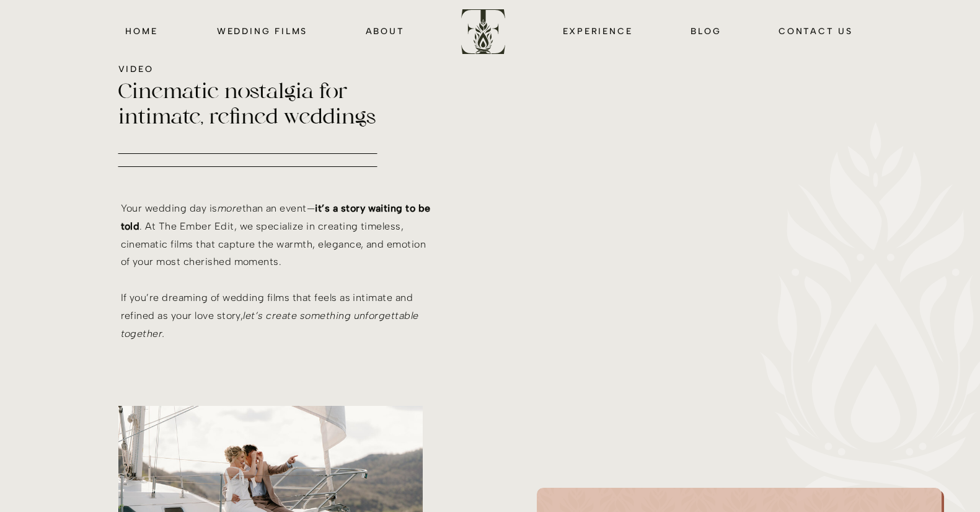 This screenshot has width=980, height=512. Describe the element at coordinates (597, 30) in the screenshot. I see `a: EXPERIENCE` at that location.